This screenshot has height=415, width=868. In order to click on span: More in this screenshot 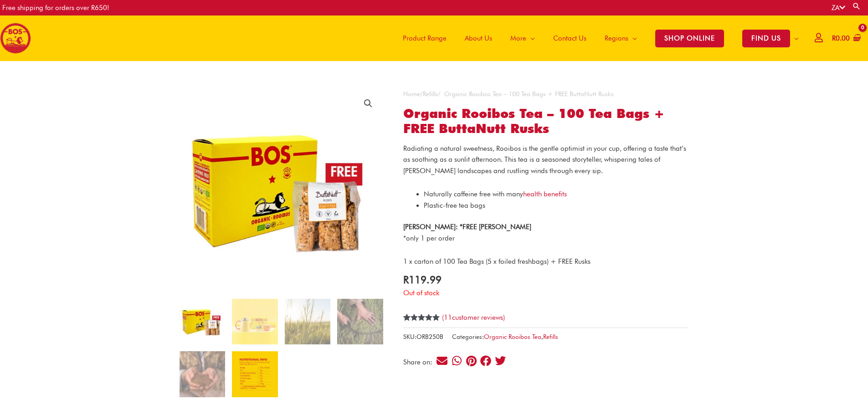, I will do `click(518, 38)`.